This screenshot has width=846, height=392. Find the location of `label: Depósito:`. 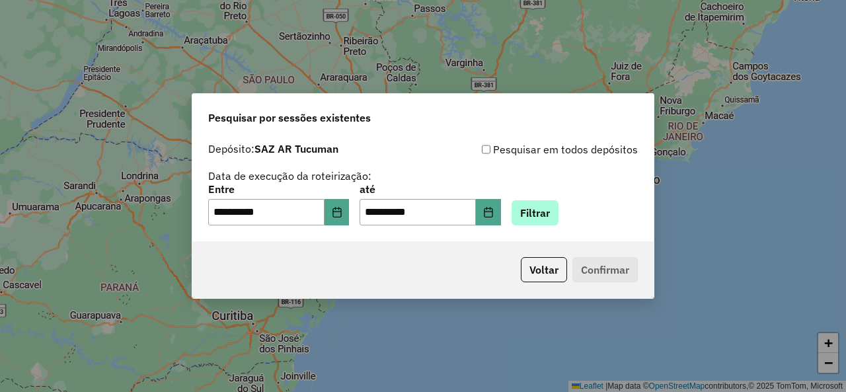

label: Depósito: is located at coordinates (273, 149).